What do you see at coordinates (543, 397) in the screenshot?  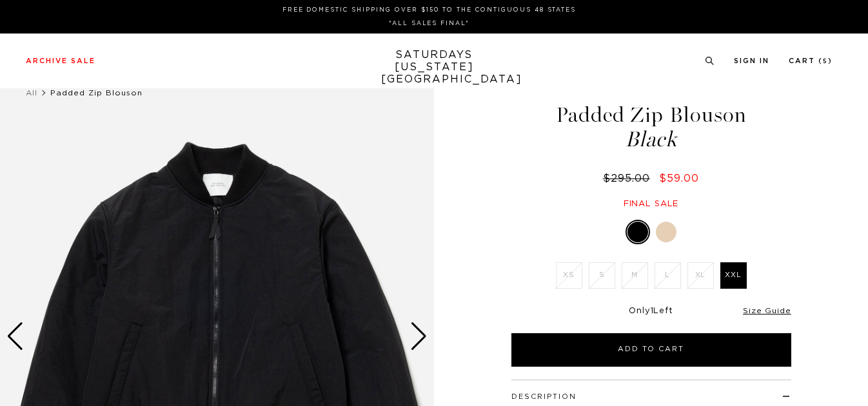 I see `button: Description` at bounding box center [543, 397].